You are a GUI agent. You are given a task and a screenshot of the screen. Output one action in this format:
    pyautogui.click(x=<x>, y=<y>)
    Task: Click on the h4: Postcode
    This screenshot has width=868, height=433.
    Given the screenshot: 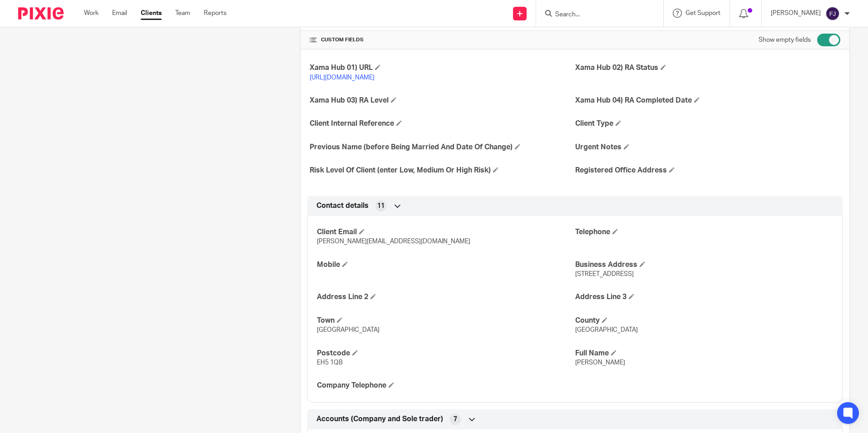 What is the action you would take?
    pyautogui.click(x=446, y=353)
    